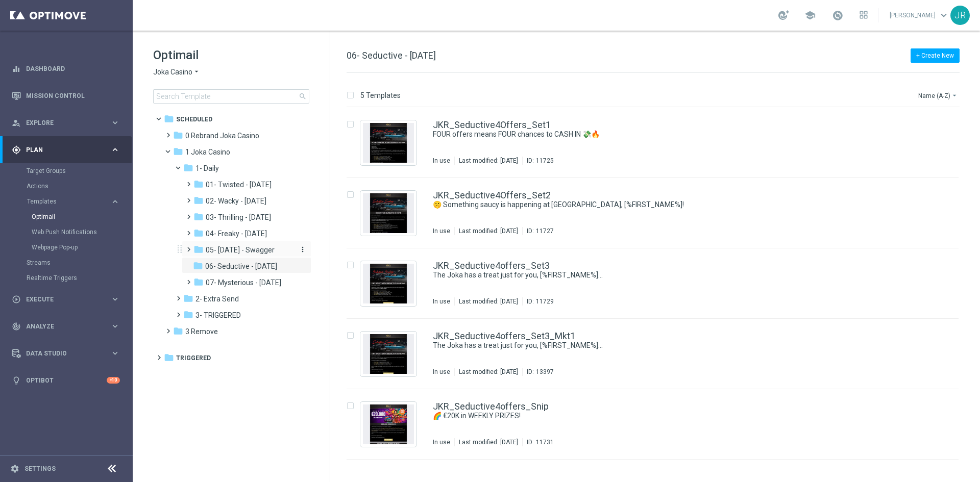 This screenshot has width=980, height=482. Describe the element at coordinates (68, 150) in the screenshot. I see `span: Plan` at that location.